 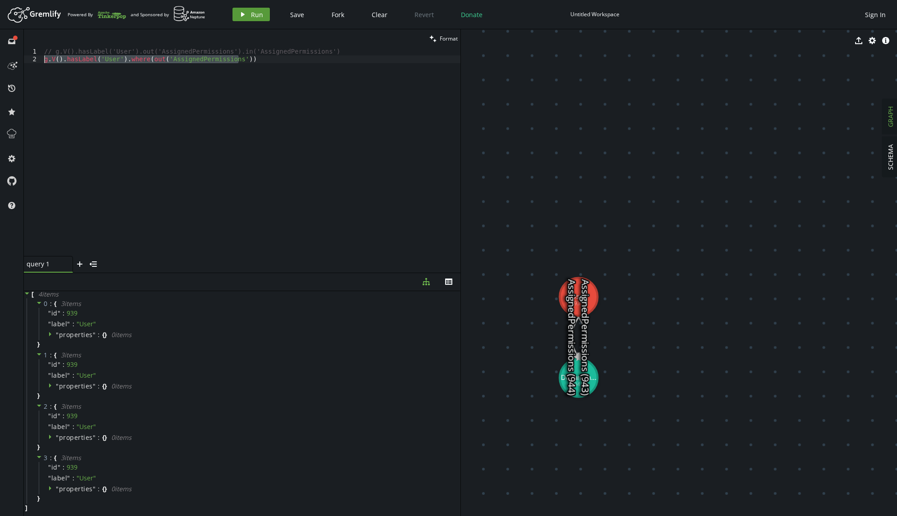 What do you see at coordinates (572, 338) in the screenshot?
I see `text: AssignedPermissions (944)` at bounding box center [572, 338].